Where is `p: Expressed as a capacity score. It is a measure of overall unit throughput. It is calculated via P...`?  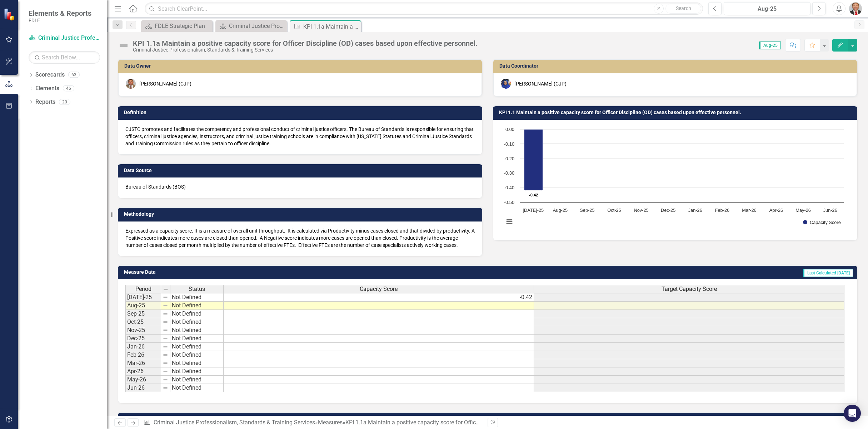
p: Expressed as a capacity score. It is a measure of overall unit throughput. It is calculated via P... is located at coordinates (300, 238).